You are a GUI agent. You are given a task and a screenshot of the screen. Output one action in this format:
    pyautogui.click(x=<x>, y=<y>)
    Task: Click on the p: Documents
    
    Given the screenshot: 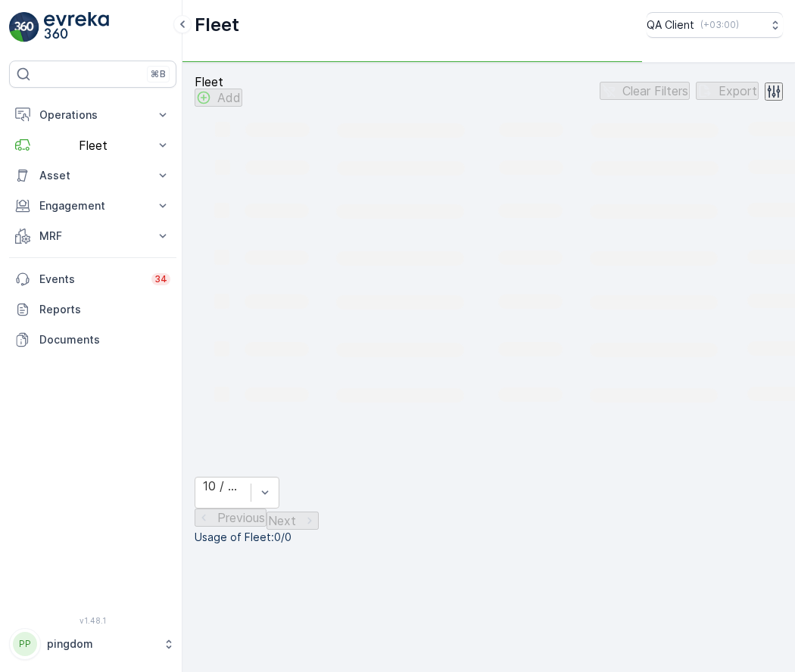 What is the action you would take?
    pyautogui.click(x=105, y=340)
    